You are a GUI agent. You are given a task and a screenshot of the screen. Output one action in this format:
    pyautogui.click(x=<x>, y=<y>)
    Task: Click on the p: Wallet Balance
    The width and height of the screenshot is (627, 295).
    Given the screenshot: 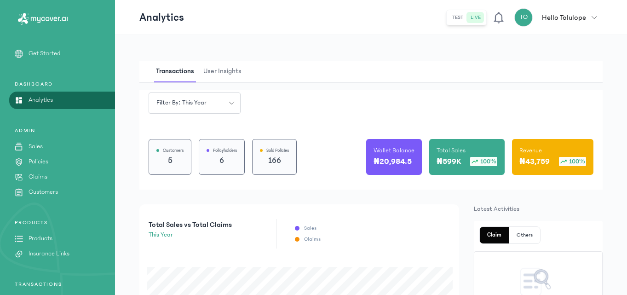 What is the action you would take?
    pyautogui.click(x=394, y=150)
    